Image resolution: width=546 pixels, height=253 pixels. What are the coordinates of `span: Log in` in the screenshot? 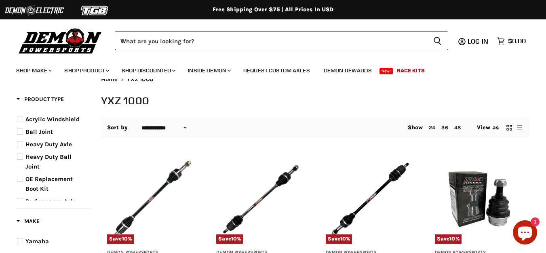 It's located at (478, 41).